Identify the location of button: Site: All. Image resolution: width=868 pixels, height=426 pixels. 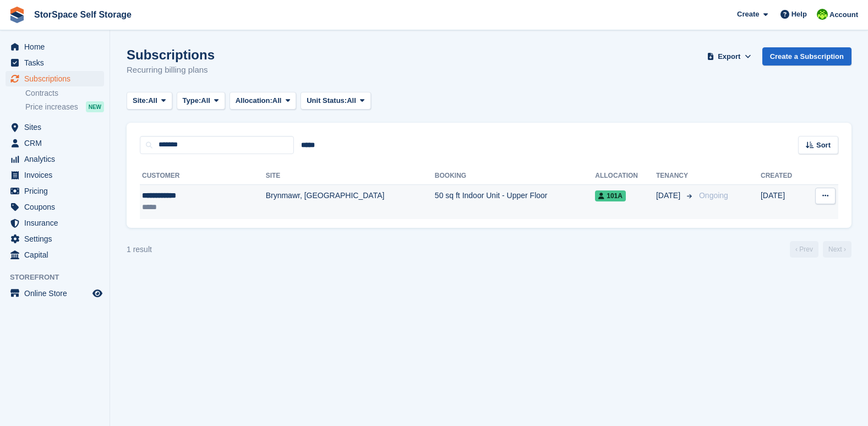
(149, 101).